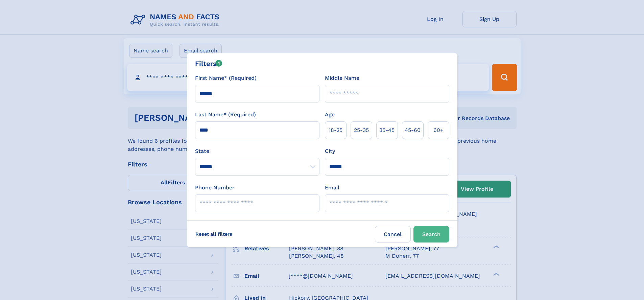 The height and width of the screenshot is (300, 644). Describe the element at coordinates (330, 115) in the screenshot. I see `label: Age` at that location.